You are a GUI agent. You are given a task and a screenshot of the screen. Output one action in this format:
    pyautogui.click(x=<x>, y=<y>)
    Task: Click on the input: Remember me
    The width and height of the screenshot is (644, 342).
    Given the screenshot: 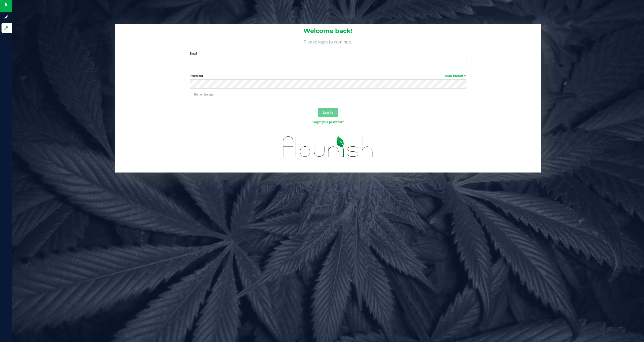 What is the action you would take?
    pyautogui.click(x=191, y=95)
    